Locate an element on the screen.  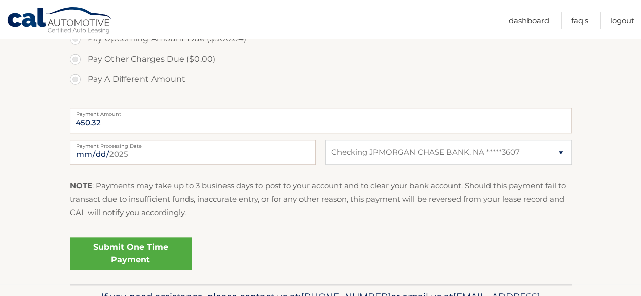
a: Logout is located at coordinates (622, 20).